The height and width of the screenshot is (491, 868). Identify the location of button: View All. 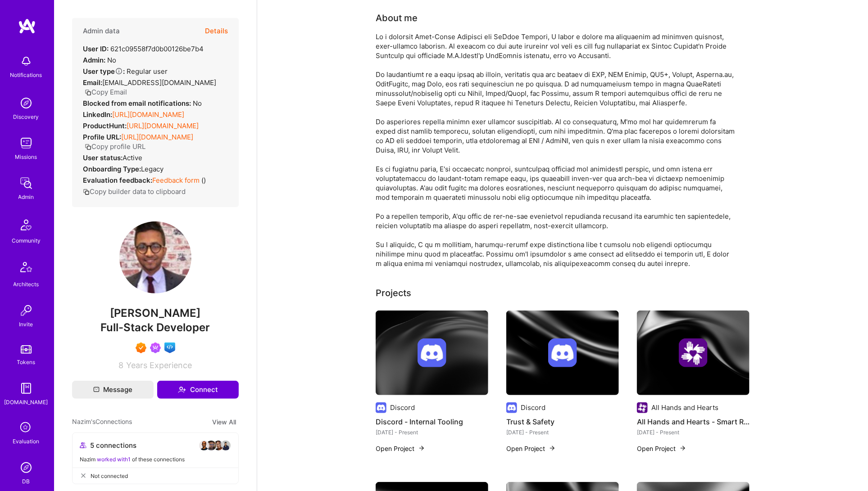
(223, 422).